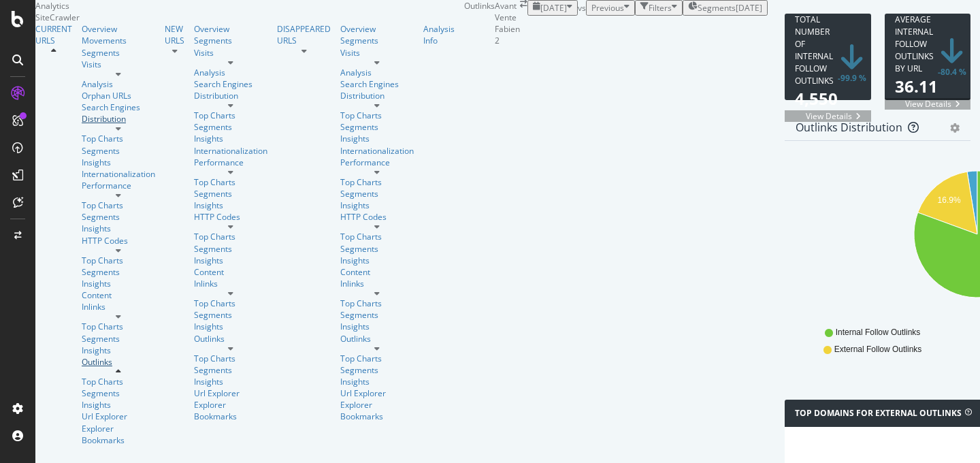  What do you see at coordinates (878, 349) in the screenshot?
I see `span: External Follow Outlinks` at bounding box center [878, 349].